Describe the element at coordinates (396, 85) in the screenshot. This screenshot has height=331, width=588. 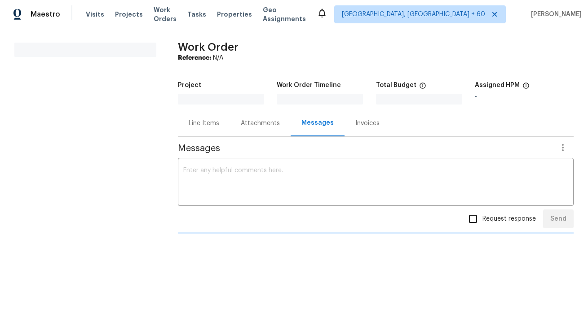
I see `h5: Total Budget` at that location.